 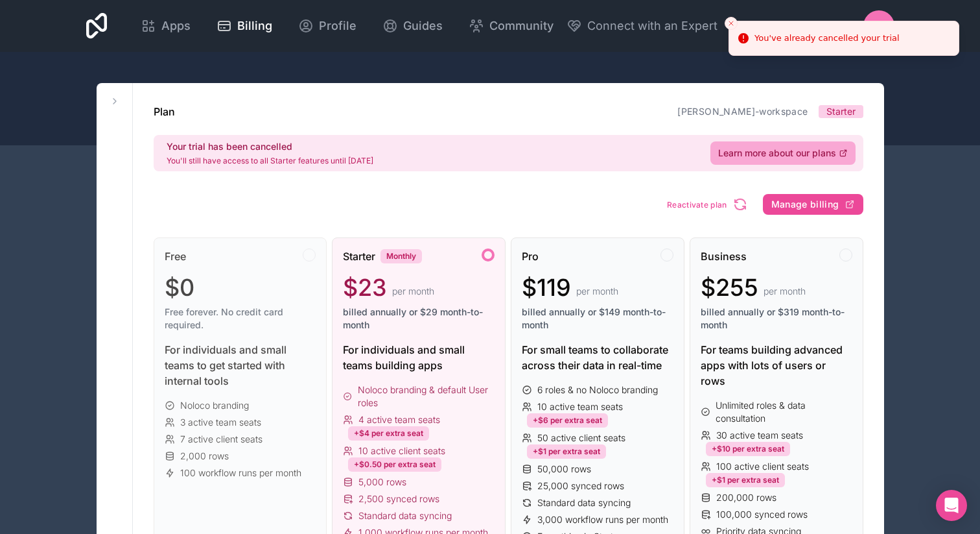 I want to click on span: Noloco branding, so click(x=214, y=405).